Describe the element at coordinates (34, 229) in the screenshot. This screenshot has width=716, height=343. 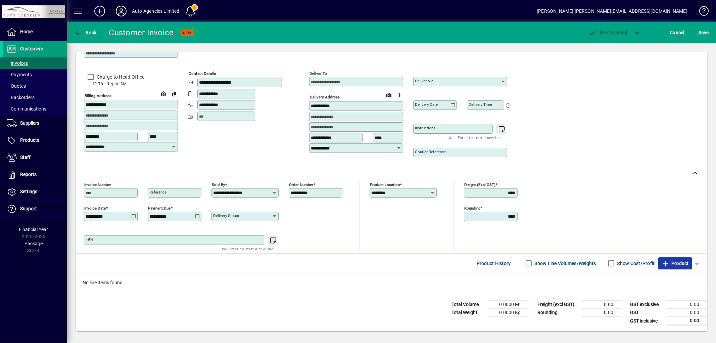
I see `span: Financial Year` at that location.